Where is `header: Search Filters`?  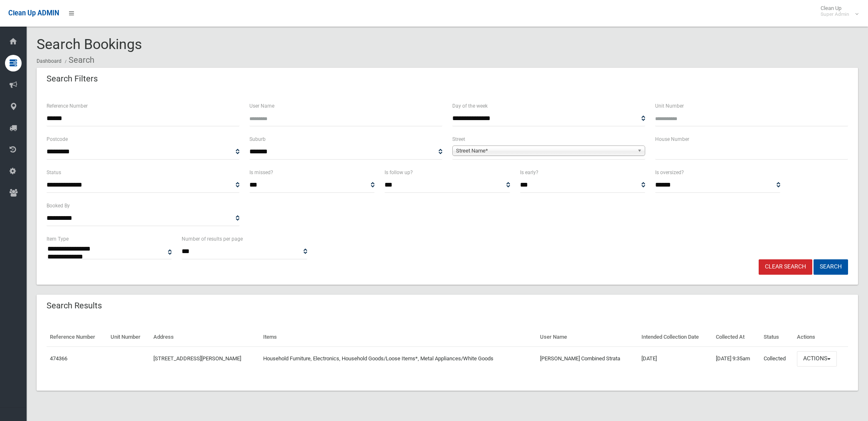 header: Search Filters is located at coordinates (72, 79).